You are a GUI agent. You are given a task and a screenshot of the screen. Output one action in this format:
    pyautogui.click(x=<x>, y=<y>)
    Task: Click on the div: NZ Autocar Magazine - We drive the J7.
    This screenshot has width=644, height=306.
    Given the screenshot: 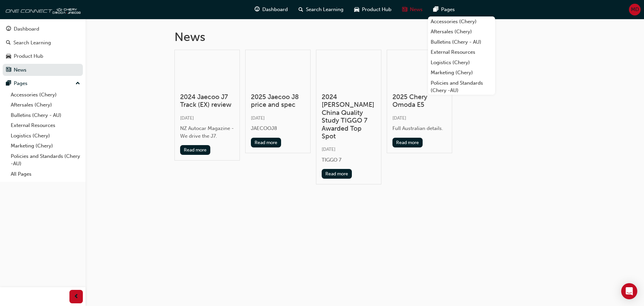 What is the action you would take?
    pyautogui.click(x=207, y=132)
    